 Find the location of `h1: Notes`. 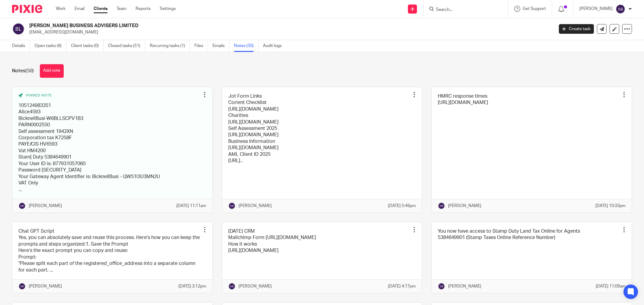

h1: Notes is located at coordinates (23, 71).